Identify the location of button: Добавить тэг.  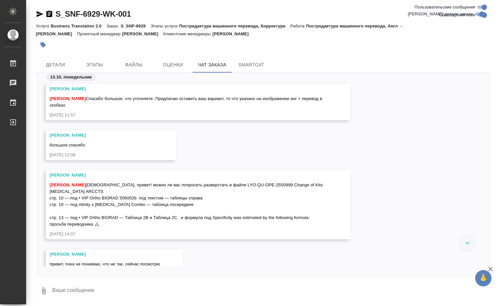
(43, 45).